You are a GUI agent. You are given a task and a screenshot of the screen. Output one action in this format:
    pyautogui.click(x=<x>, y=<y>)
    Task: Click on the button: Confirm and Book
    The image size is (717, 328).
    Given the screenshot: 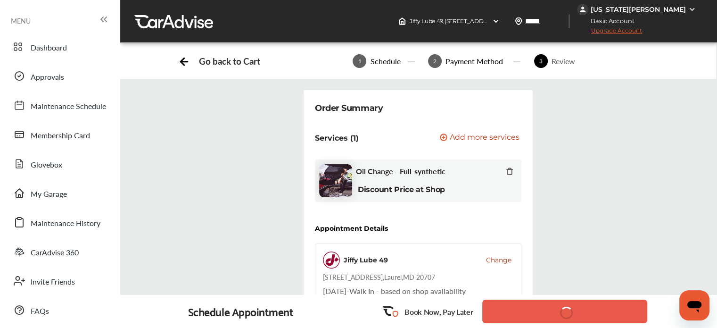 What is the action you would take?
    pyautogui.click(x=565, y=311)
    